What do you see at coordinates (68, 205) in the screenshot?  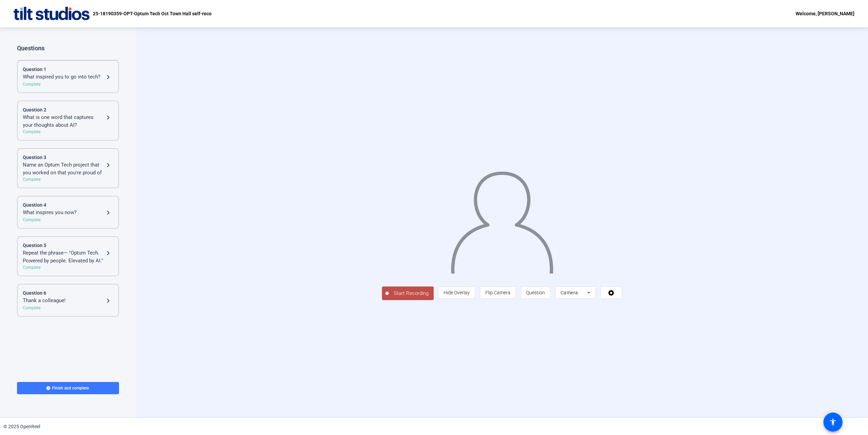 I see `div: Question 4` at bounding box center [68, 205].